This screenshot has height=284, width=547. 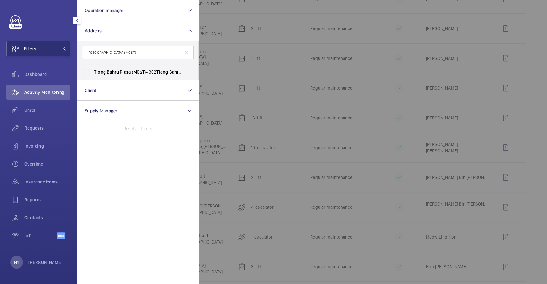 What do you see at coordinates (47, 110) in the screenshot?
I see `span: Units` at bounding box center [47, 110].